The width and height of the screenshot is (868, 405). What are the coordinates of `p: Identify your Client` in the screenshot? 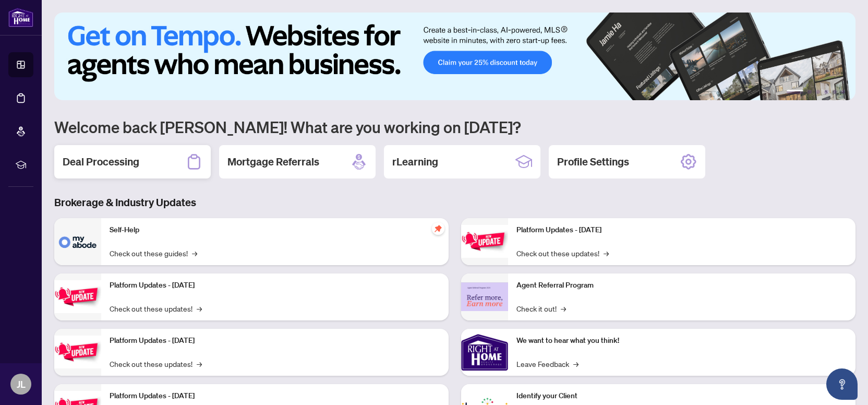 It's located at (682, 396).